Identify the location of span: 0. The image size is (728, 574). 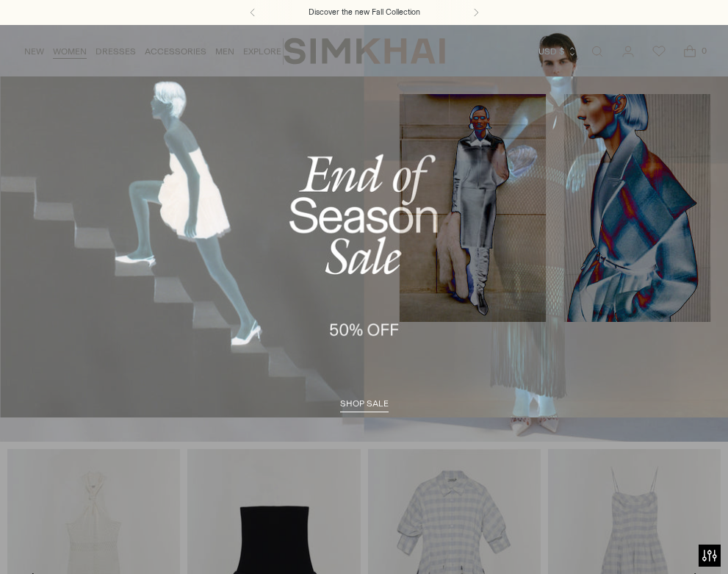
(704, 51).